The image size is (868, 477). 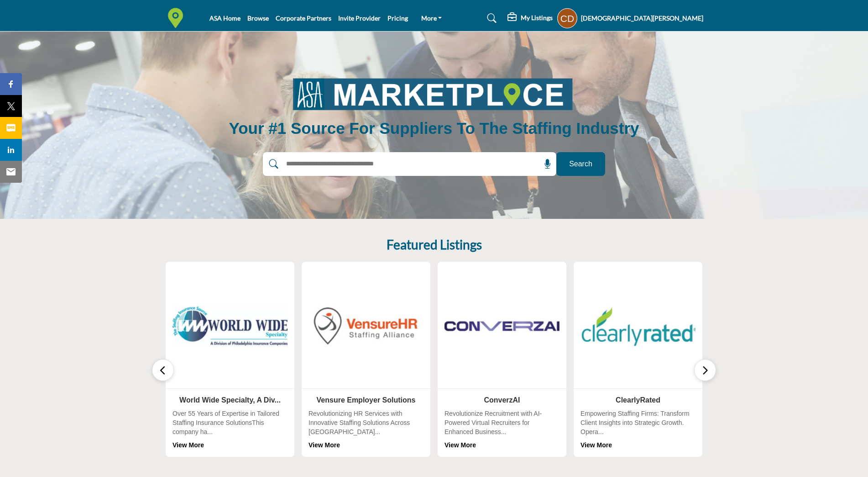 I want to click on a: ConverzAI, so click(x=502, y=399).